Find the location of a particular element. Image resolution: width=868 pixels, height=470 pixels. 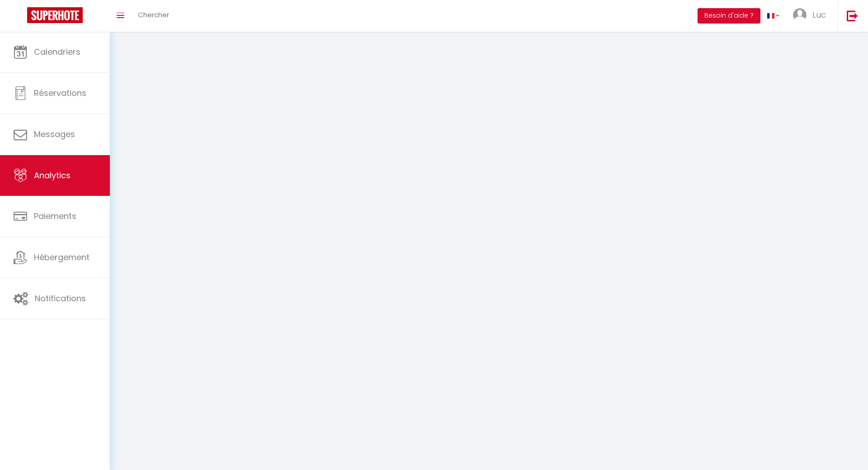

span: Notifications is located at coordinates (60, 298).